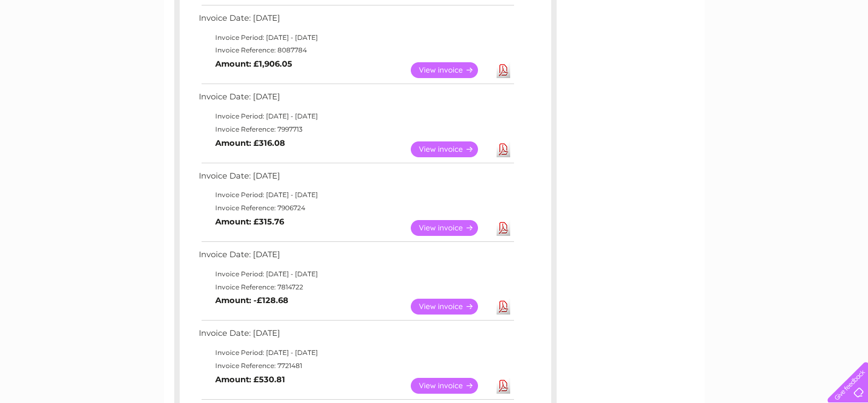 This screenshot has width=868, height=403. I want to click on td: Invoice Reference: 8087784, so click(356, 50).